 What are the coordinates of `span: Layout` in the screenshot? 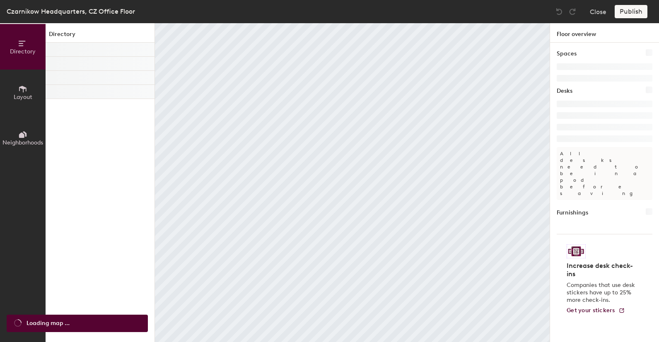 It's located at (23, 97).